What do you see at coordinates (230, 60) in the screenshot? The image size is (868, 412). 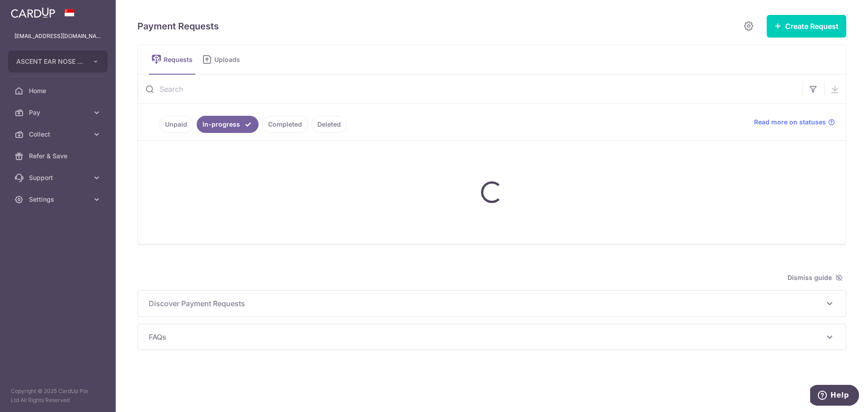 I see `span: Uploads` at bounding box center [230, 60].